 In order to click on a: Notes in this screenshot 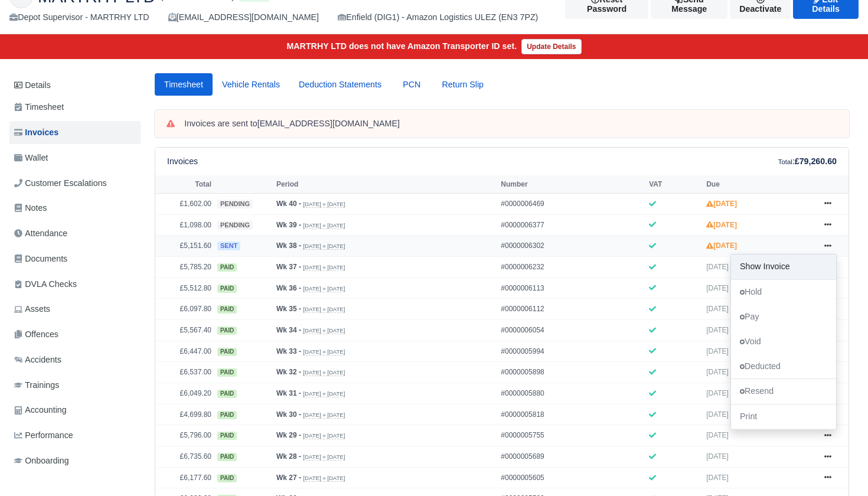, I will do `click(75, 208)`.